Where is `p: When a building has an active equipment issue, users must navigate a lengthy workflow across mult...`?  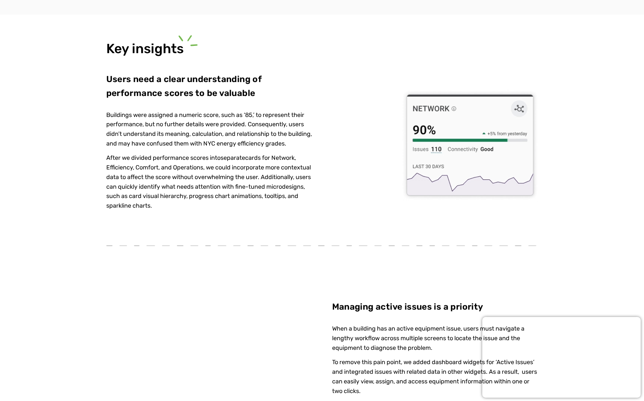 p: When a building has an active equipment issue, users must navigate a lengthy workflow across mult... is located at coordinates (435, 338).